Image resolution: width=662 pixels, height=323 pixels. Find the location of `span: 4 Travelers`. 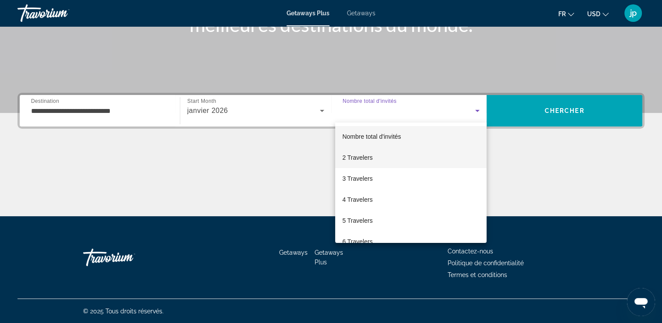

span: 4 Travelers is located at coordinates (357, 199).